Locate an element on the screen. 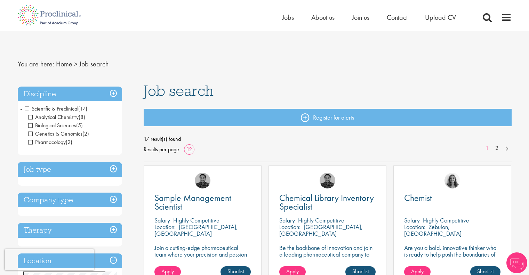  a: Chemical Library Inventory Specialist is located at coordinates (328, 203).